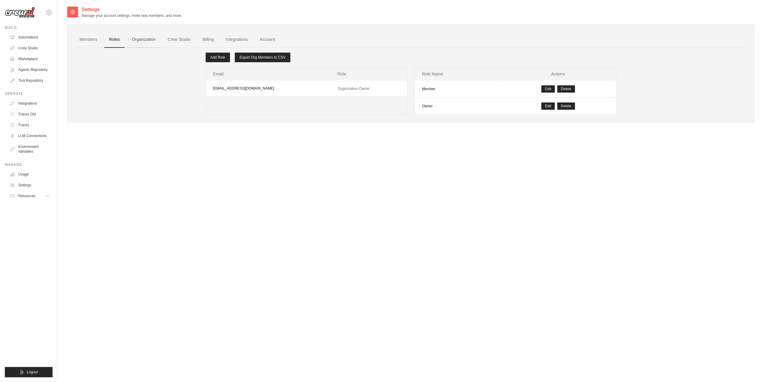 The image size is (764, 382). What do you see at coordinates (20, 13) in the screenshot?
I see `img: Logo` at bounding box center [20, 13].